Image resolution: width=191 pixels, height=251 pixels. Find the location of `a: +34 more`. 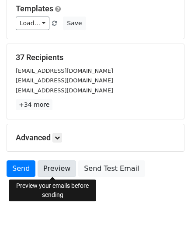

a: +34 more is located at coordinates (34, 105).